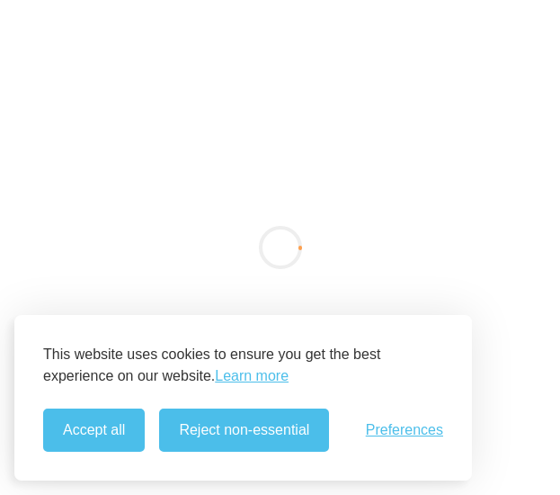 This screenshot has width=560, height=495. Describe the element at coordinates (94, 430) in the screenshot. I see `button: Accept all cookies` at that location.